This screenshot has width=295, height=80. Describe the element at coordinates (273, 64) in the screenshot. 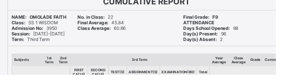

I see `th: Grade` at that location.